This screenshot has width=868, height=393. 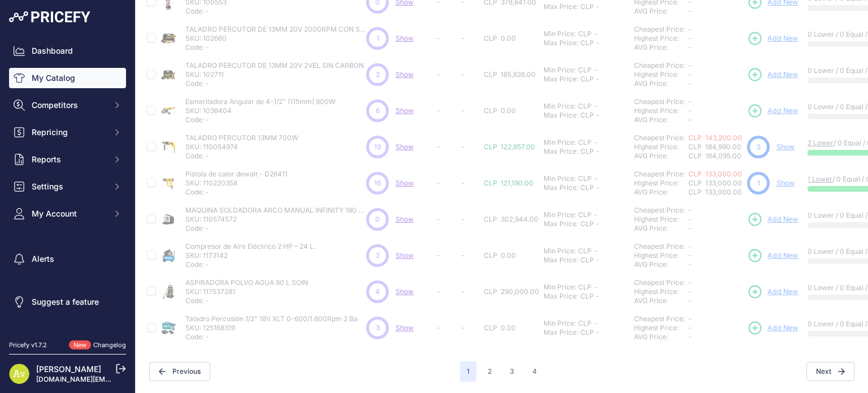 What do you see at coordinates (69, 187) in the screenshot?
I see `span: Settings` at bounding box center [69, 187].